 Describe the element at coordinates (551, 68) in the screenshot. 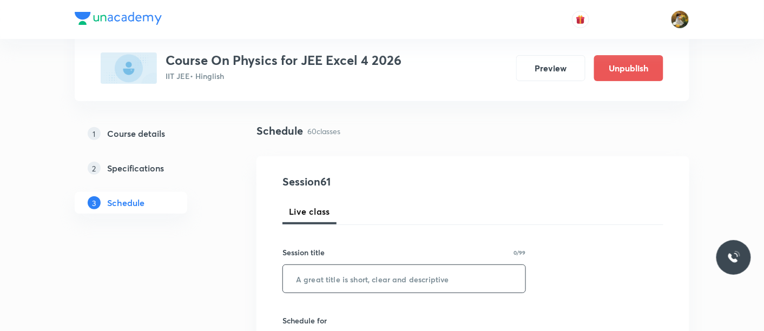

I see `button: Preview` at that location.